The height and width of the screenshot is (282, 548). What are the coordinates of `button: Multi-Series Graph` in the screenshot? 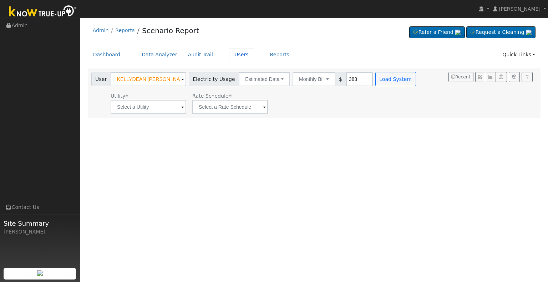 It's located at (490, 77).